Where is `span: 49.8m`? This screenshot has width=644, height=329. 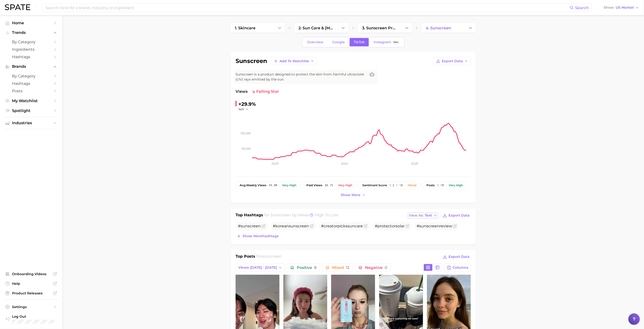
span: 49.8m is located at coordinates (273, 185).